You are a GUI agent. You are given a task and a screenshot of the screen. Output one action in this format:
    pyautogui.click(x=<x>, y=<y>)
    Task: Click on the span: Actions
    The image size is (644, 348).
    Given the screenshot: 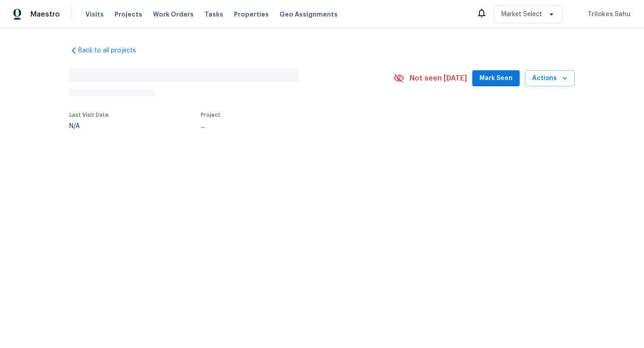 What is the action you would take?
    pyautogui.click(x=550, y=78)
    